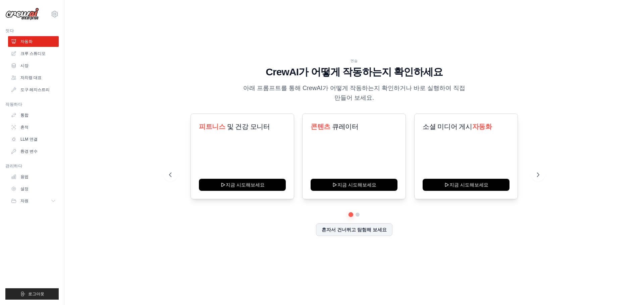 This screenshot has width=644, height=305. What do you see at coordinates (14, 105) in the screenshot?
I see `font: 작동하다` at bounding box center [14, 105].